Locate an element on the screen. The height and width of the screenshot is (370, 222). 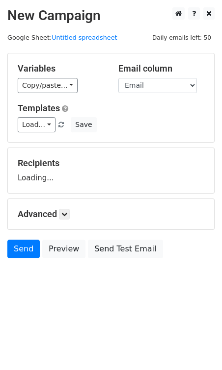
a: Daily emails left: 50 is located at coordinates (181, 37).